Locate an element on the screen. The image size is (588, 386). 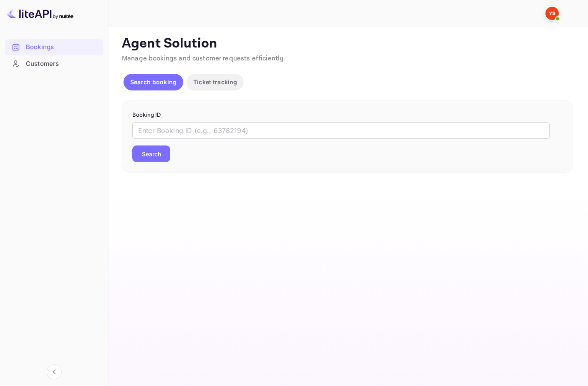
button: Collapse navigation is located at coordinates (54, 372).